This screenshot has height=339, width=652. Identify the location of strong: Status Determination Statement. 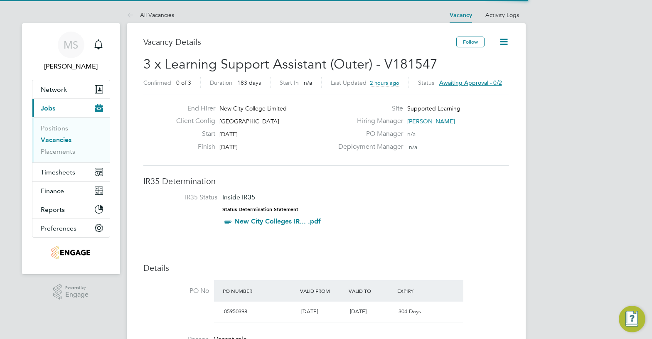
(260, 210).